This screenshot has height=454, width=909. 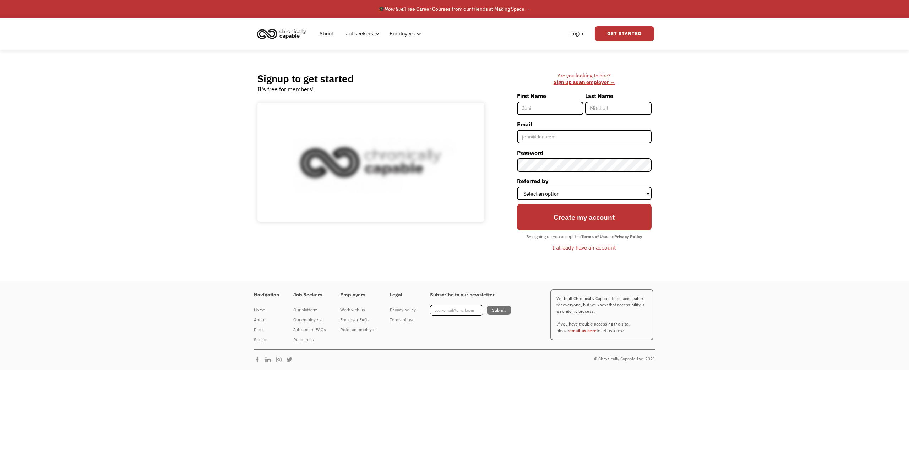 I want to click on div: Our platform, so click(x=310, y=310).